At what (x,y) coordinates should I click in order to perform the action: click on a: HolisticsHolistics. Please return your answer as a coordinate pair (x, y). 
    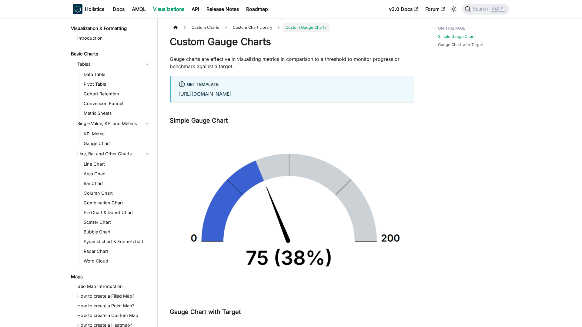
    Looking at the image, I should click on (89, 9).